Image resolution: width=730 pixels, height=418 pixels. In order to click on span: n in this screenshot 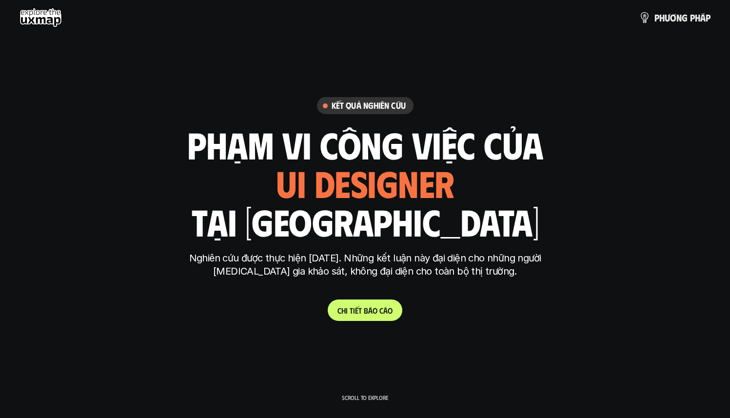, I will do `click(679, 18)`.